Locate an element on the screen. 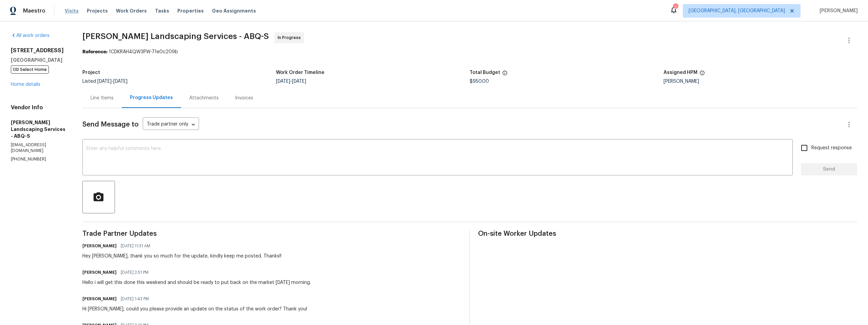 The width and height of the screenshot is (868, 325). span: $950.00 is located at coordinates (479, 81).